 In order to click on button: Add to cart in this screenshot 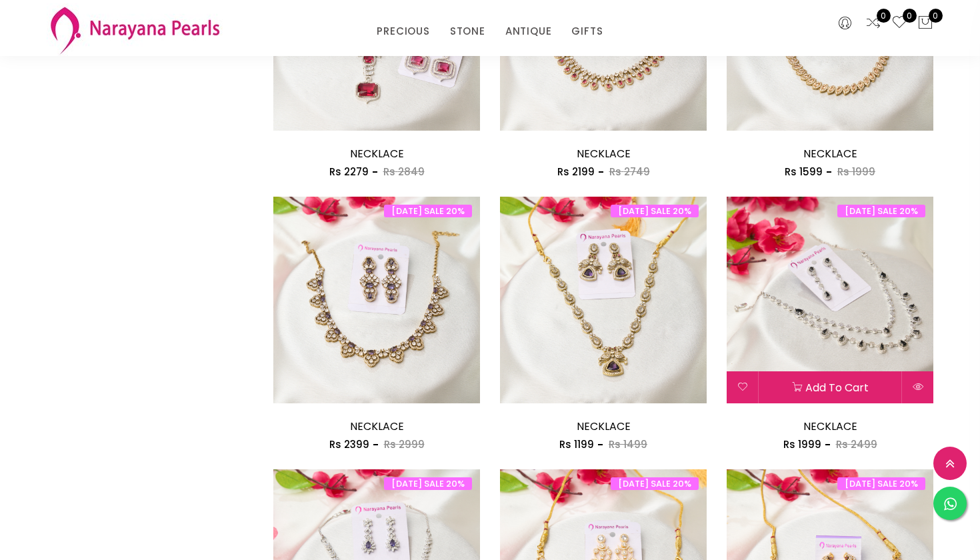, I will do `click(830, 387)`.